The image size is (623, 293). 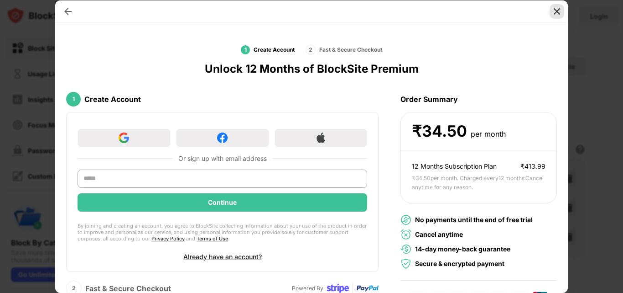 I want to click on div: By joining and creating an account, you agree to BlockSite collecting information about your use ..., so click(x=222, y=232).